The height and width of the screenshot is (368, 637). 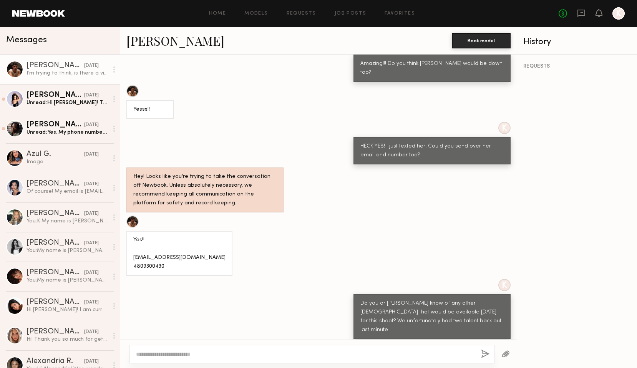 I want to click on div: Azul G., so click(x=55, y=154).